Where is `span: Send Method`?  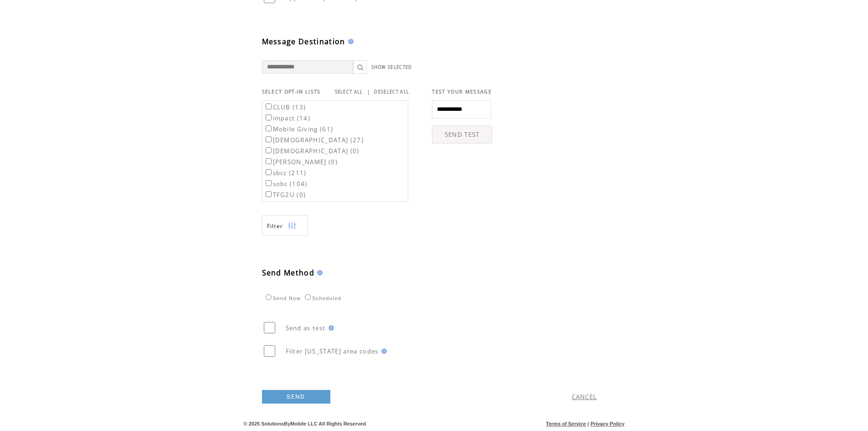 span: Send Method is located at coordinates (289, 273).